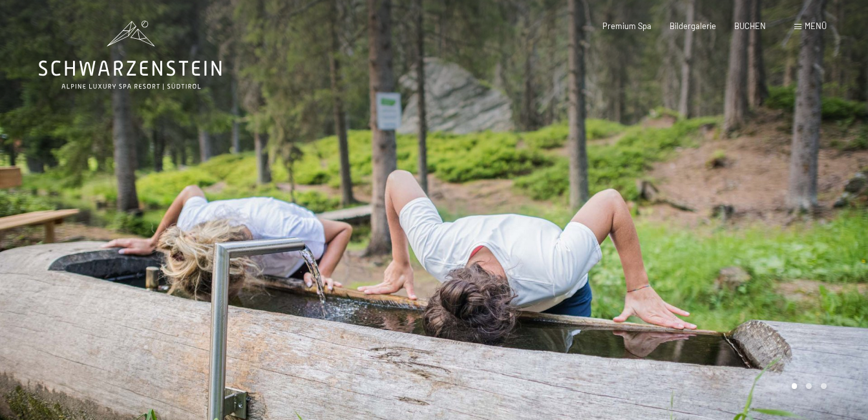 The height and width of the screenshot is (420, 868). What do you see at coordinates (692, 26) in the screenshot?
I see `a: Bildergalerie` at bounding box center [692, 26].